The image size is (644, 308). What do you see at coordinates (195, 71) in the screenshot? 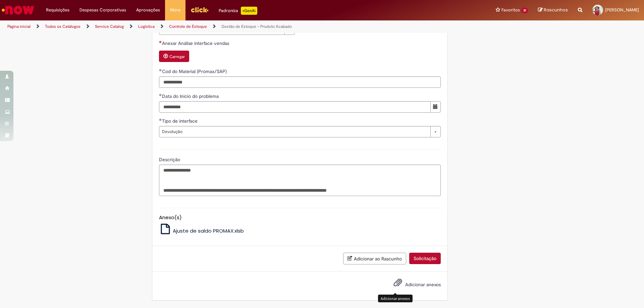
I see `span: Cod do Material (Promax/SAP)` at bounding box center [195, 71].